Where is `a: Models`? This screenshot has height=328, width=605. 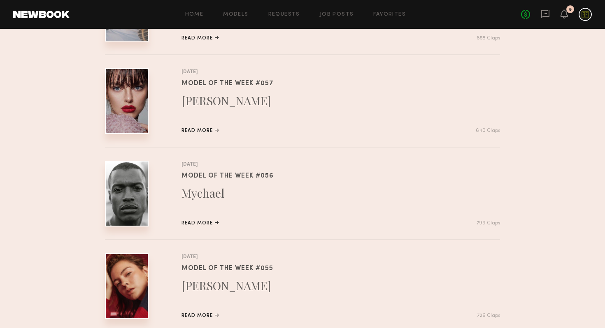
a: Models is located at coordinates (235, 14).